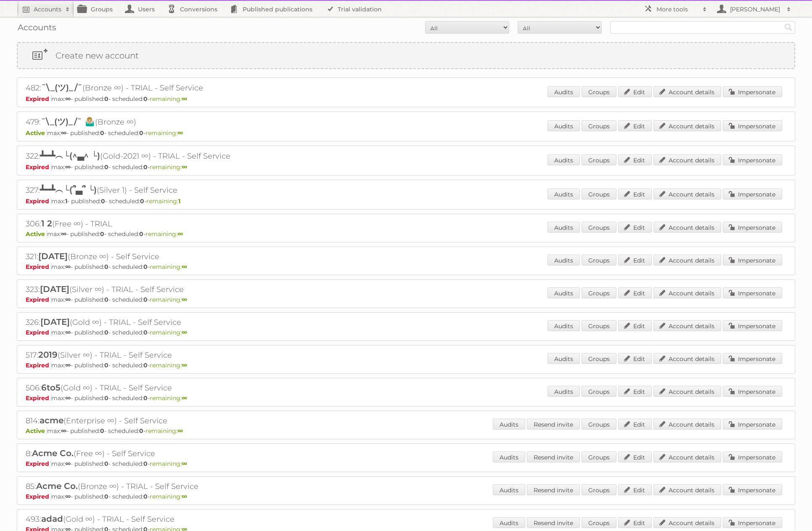 The image size is (812, 531). I want to click on h2: 493: (Gold ∞) - TRIAL - Self Service, so click(173, 519).